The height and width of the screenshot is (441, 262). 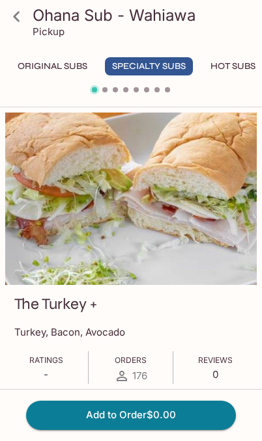 What do you see at coordinates (142, 15) in the screenshot?
I see `h3: Ohana Sub - Wahiawa` at bounding box center [142, 15].